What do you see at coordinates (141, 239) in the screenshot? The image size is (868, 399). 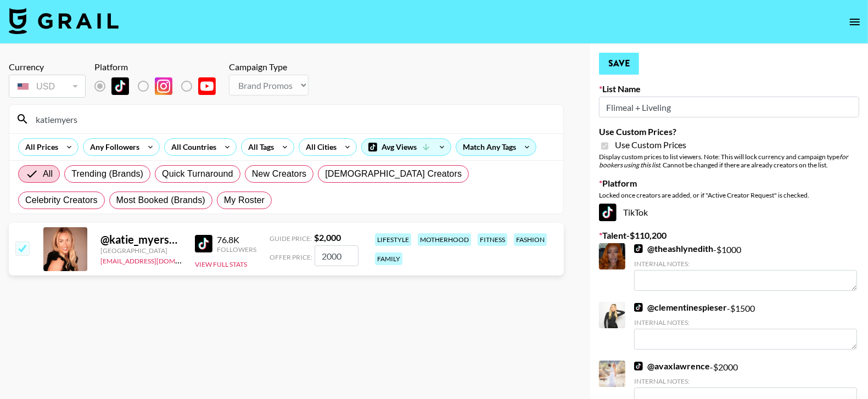 I see `div: @ katie_myers12` at bounding box center [141, 239].